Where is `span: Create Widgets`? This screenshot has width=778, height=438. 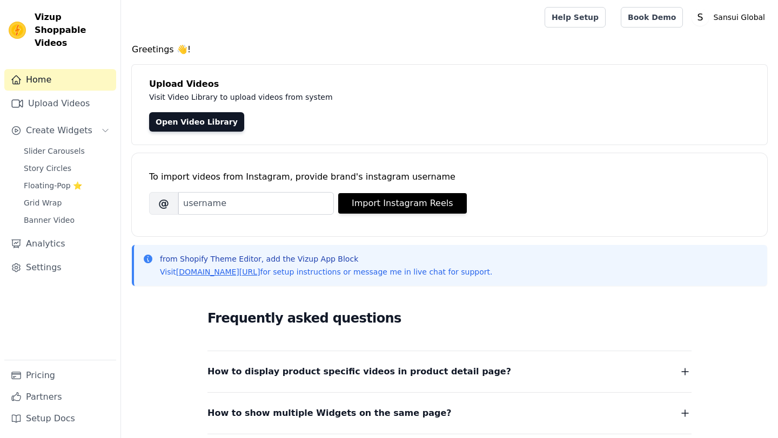
span: Create Widgets is located at coordinates (59, 131).